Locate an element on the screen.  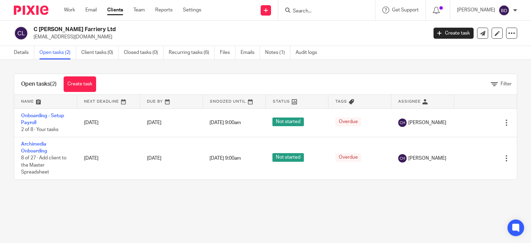
span: 8 of 27 · Add client to the Master Spreadsheet is located at coordinates (44, 165).